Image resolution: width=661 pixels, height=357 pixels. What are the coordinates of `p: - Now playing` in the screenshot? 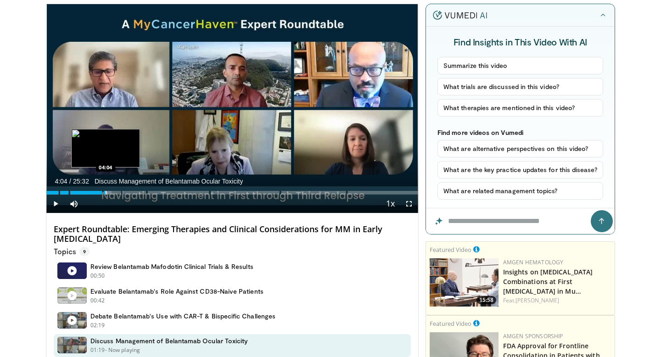 It's located at (123, 350).